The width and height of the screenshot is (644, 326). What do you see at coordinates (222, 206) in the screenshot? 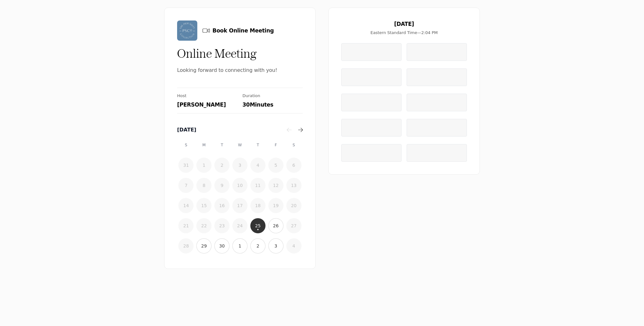
I see `button: 16` at bounding box center [222, 206].